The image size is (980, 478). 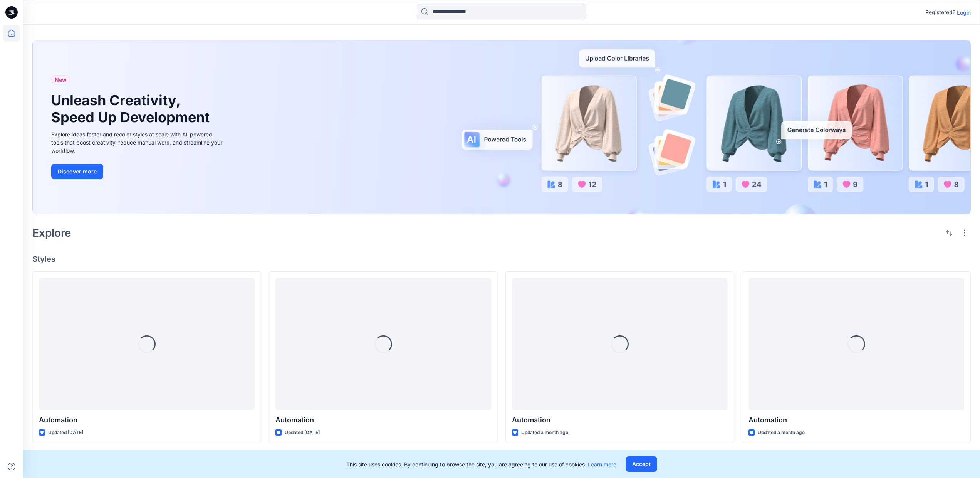 I want to click on a: Learn more, so click(x=603, y=465).